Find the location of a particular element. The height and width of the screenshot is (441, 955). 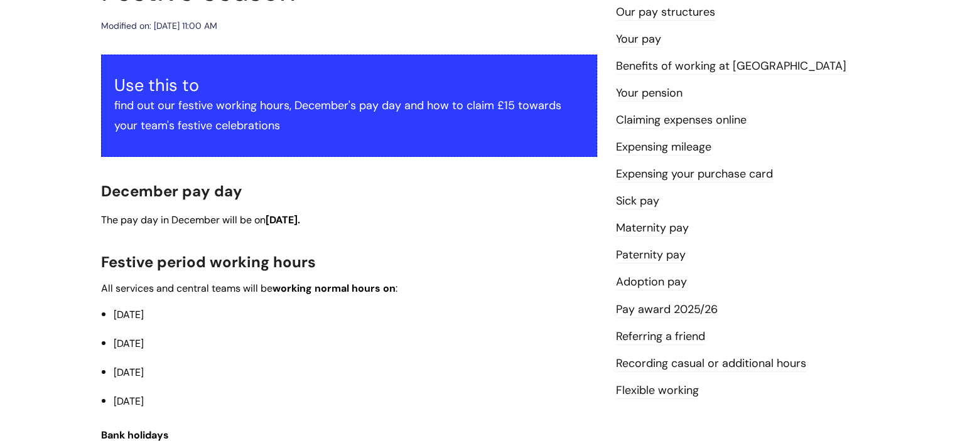

a: Pay award 2025/26 is located at coordinates (667, 310).